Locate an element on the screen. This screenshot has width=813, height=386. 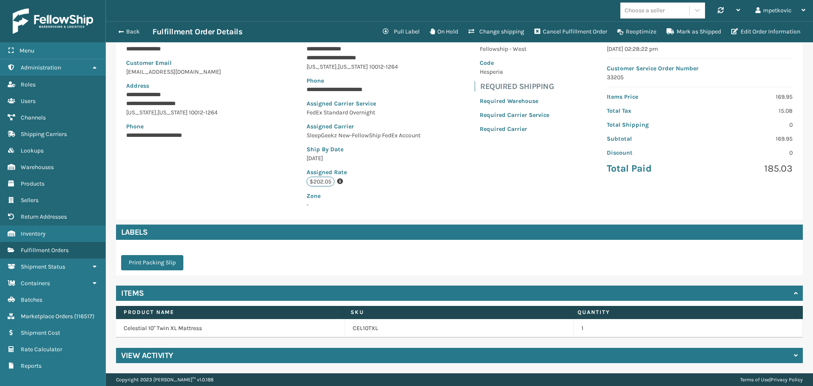
span: Marketplace Orders is located at coordinates (47, 316).